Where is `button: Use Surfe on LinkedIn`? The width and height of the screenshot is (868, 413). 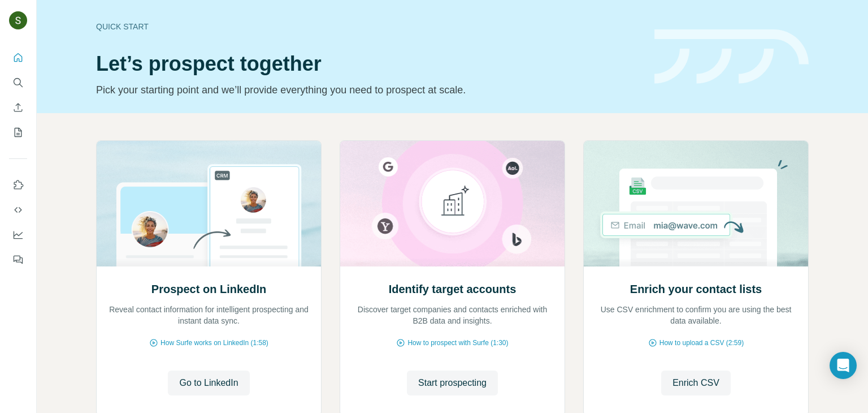
button: Use Surfe on LinkedIn is located at coordinates (18, 185).